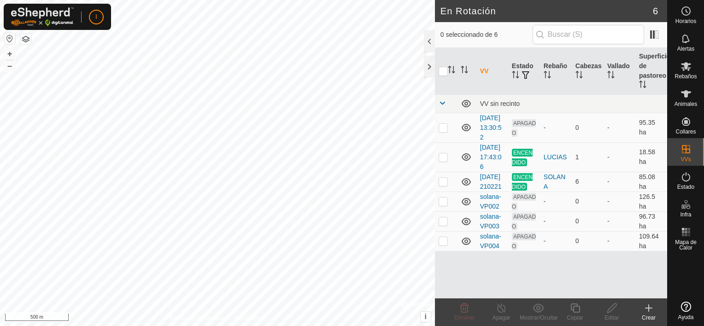 Image resolution: width=704 pixels, height=326 pixels. What do you see at coordinates (547, 11) in the screenshot?
I see `h2: En Rotación` at bounding box center [547, 11].